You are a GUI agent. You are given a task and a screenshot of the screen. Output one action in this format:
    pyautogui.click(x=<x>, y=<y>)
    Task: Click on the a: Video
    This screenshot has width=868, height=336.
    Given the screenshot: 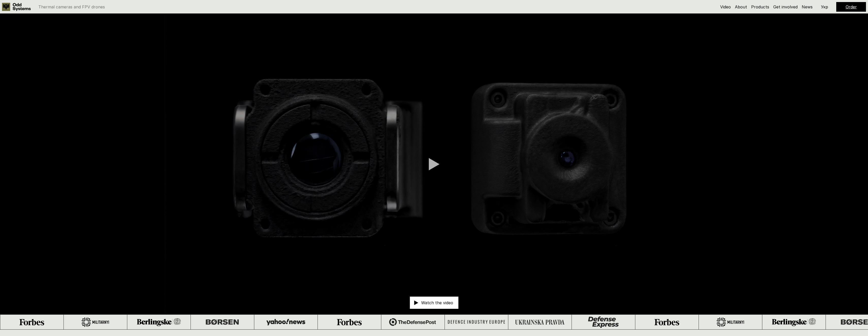 What is the action you would take?
    pyautogui.click(x=726, y=7)
    